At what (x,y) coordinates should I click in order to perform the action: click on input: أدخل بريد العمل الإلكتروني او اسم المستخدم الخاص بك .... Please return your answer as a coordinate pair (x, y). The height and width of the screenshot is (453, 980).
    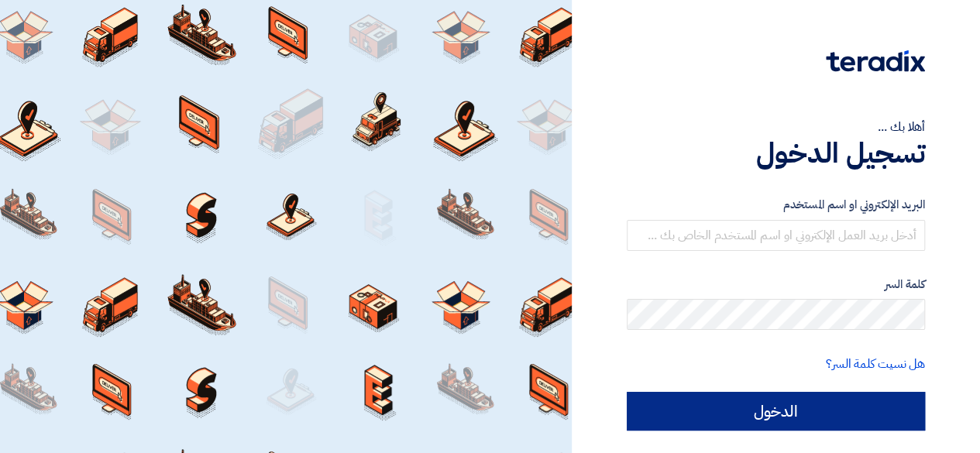
    Looking at the image, I should click on (776, 235).